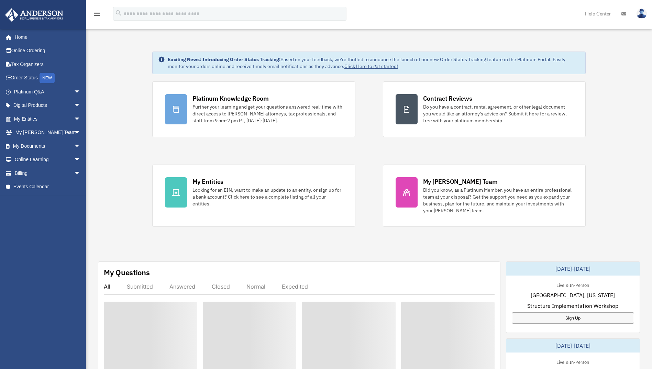 The height and width of the screenshot is (369, 652). I want to click on div: Platinum Knowledge Room, so click(231, 98).